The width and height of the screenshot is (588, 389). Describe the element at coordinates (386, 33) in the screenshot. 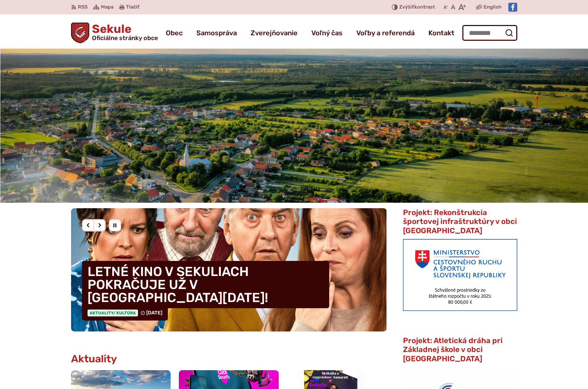

I see `a: Voľby a referendá` at that location.